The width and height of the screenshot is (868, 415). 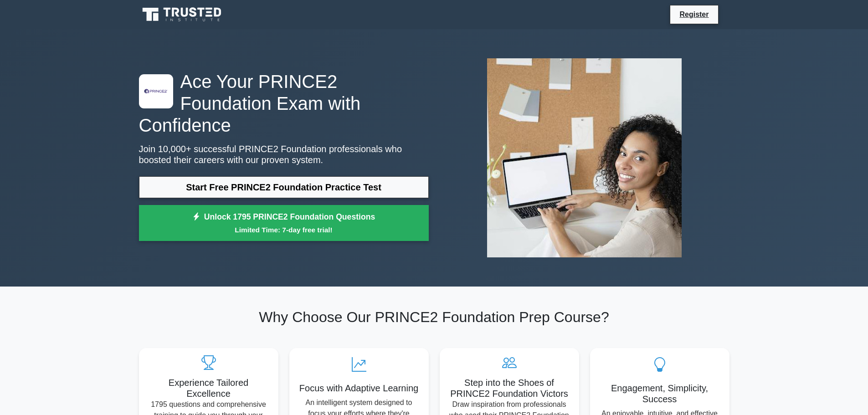 I want to click on h2: Why Choose Our PRINCE2 Foundation Prep Course?, so click(x=435, y=317).